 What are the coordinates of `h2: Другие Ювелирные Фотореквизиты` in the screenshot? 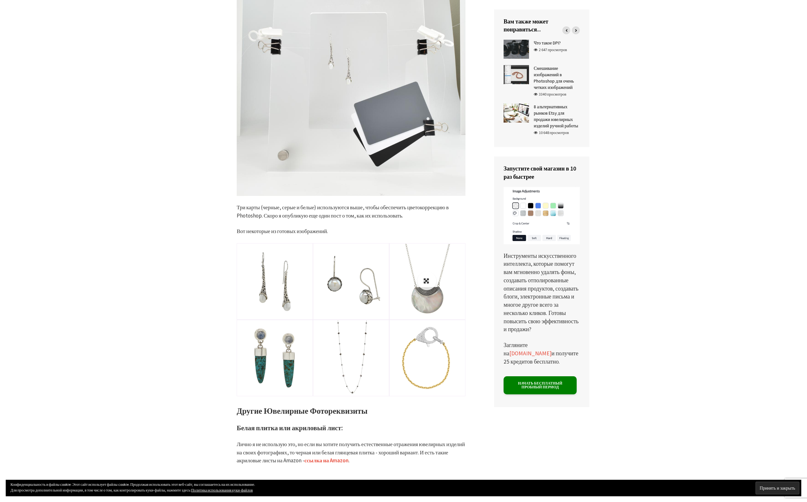 It's located at (351, 411).